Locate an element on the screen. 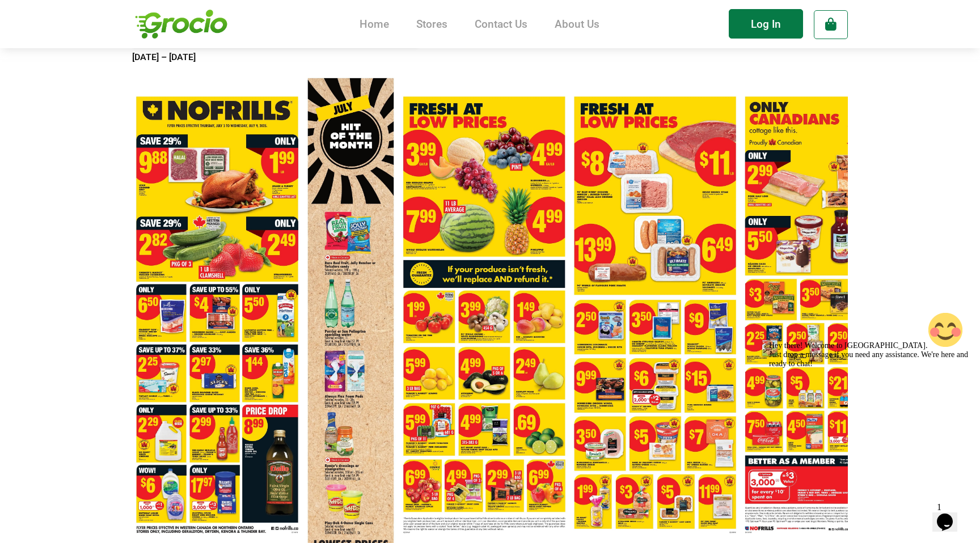  a: Stores is located at coordinates (431, 24).